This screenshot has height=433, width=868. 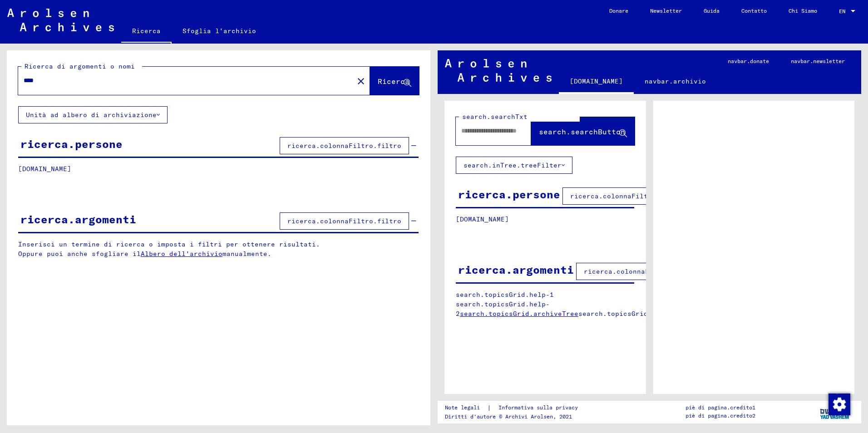 I want to click on img: Modifica consenso, so click(x=839, y=405).